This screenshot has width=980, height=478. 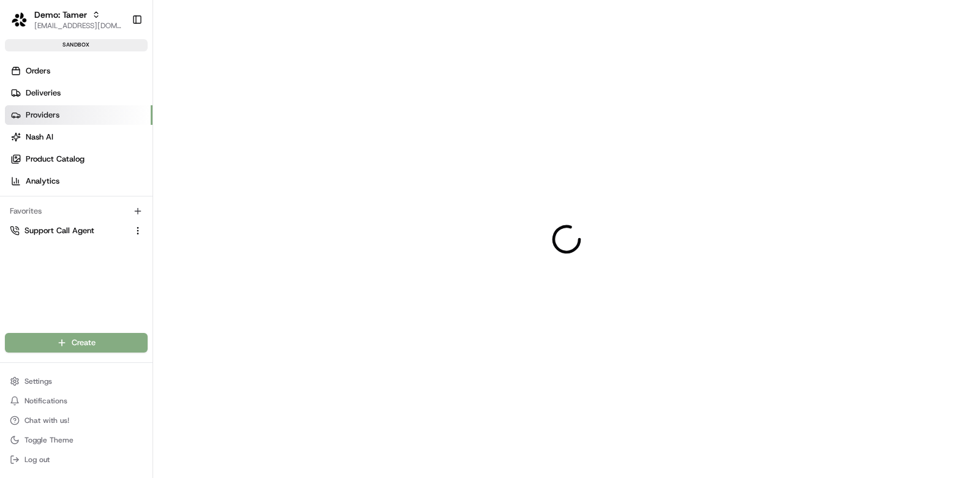 What do you see at coordinates (38, 381) in the screenshot?
I see `span: Settings` at bounding box center [38, 381].